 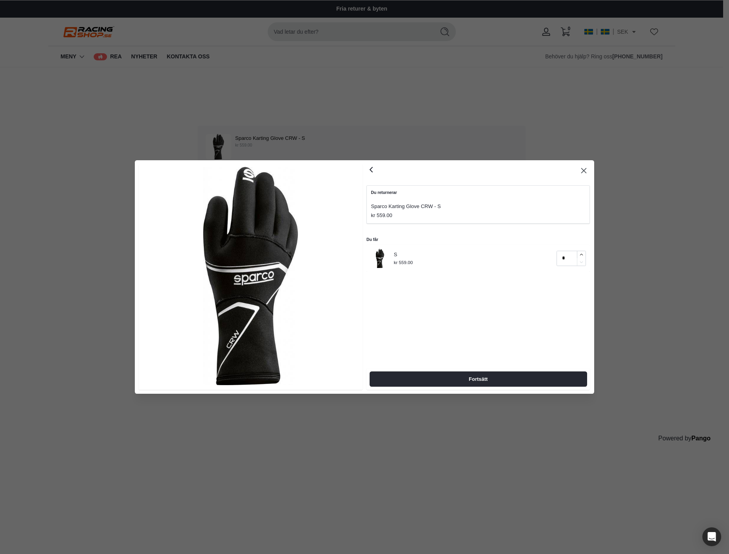 I want to click on p: Du returnerar, so click(x=478, y=193).